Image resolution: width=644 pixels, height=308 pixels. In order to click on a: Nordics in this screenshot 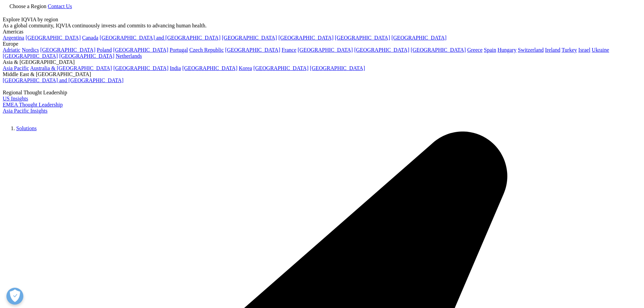, I will do `click(30, 50)`.